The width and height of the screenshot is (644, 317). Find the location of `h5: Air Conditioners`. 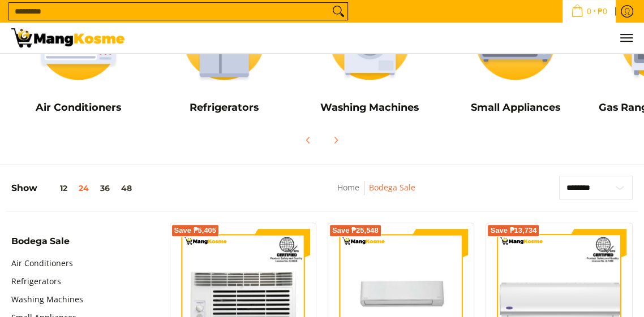

h5: Air Conditioners is located at coordinates (78, 107).